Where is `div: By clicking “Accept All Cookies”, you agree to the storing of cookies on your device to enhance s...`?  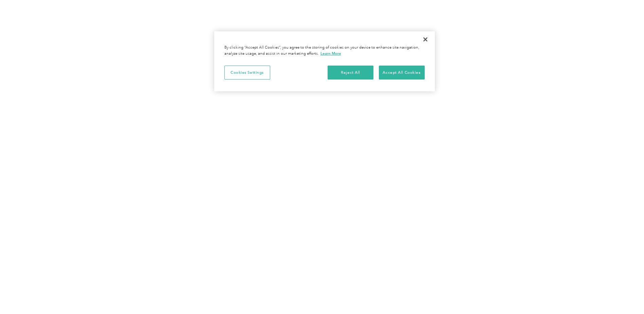
div: By clicking “Accept All Cookies”, you agree to the storing of cookies on your device to enhance s... is located at coordinates (325, 51).